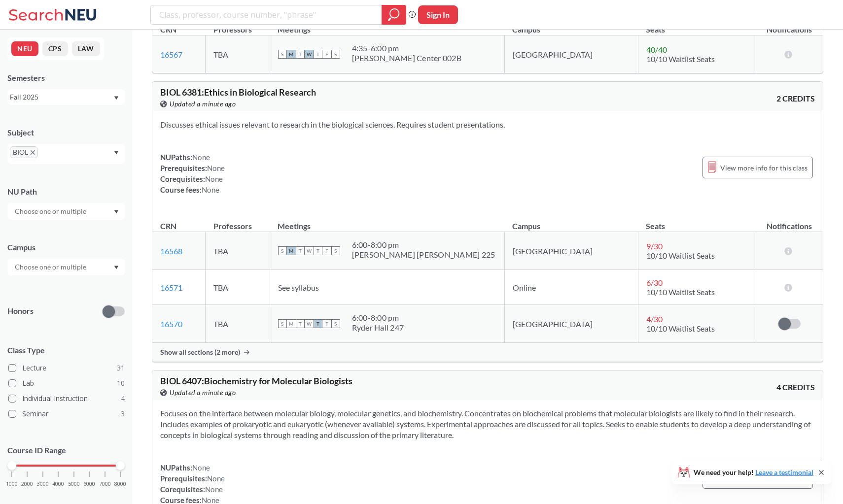 The image size is (843, 504). I want to click on span: BIOL 6407 : Biochemistry for Molecular Biologists, so click(257, 381).